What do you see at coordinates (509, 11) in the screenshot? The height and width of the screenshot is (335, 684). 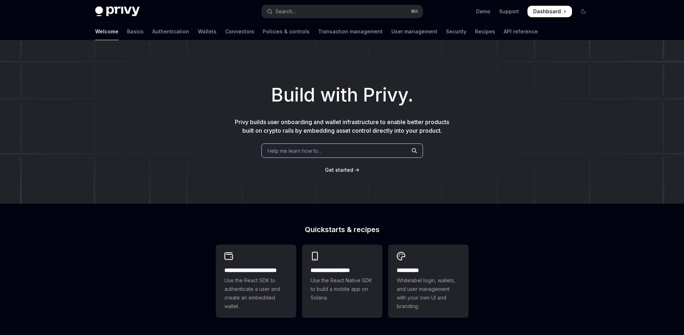 I see `a: Support` at bounding box center [509, 11].